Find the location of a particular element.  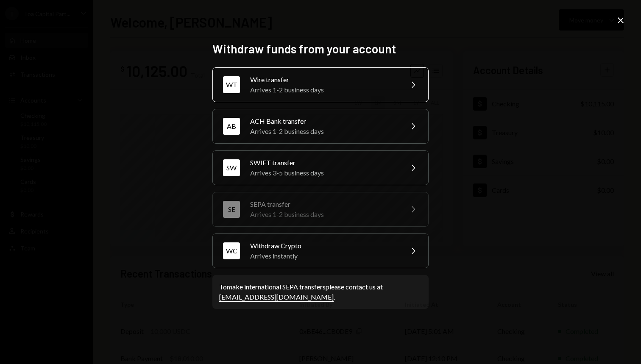

div: AB is located at coordinates (231, 126).